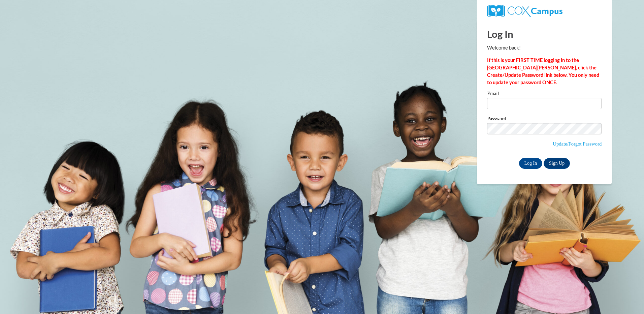  What do you see at coordinates (544, 94) in the screenshot?
I see `label: Email` at bounding box center [544, 94].